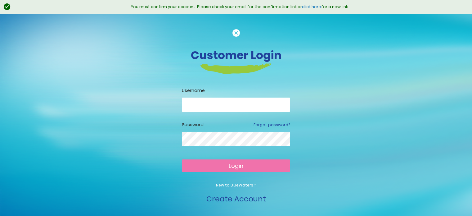 Image resolution: width=472 pixels, height=216 pixels. I want to click on img: login-heading-border.png, so click(236, 69).